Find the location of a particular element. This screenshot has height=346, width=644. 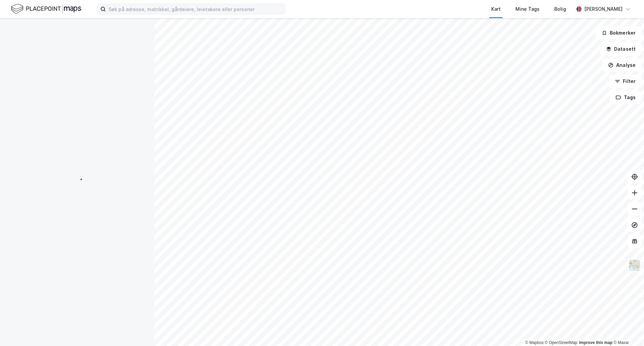

img: spinner.a6d8c91a73a9ac5275cf975e30b51cfb.svg is located at coordinates (77, 178).